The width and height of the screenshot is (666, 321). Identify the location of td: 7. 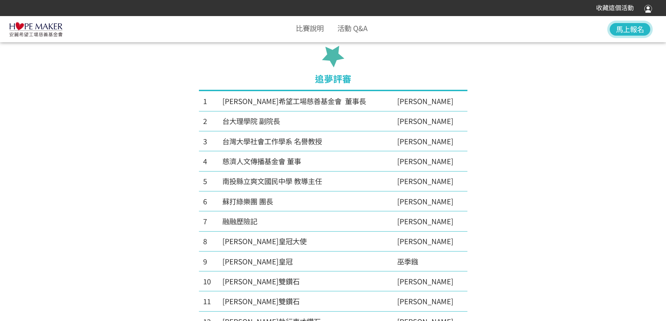
(208, 221).